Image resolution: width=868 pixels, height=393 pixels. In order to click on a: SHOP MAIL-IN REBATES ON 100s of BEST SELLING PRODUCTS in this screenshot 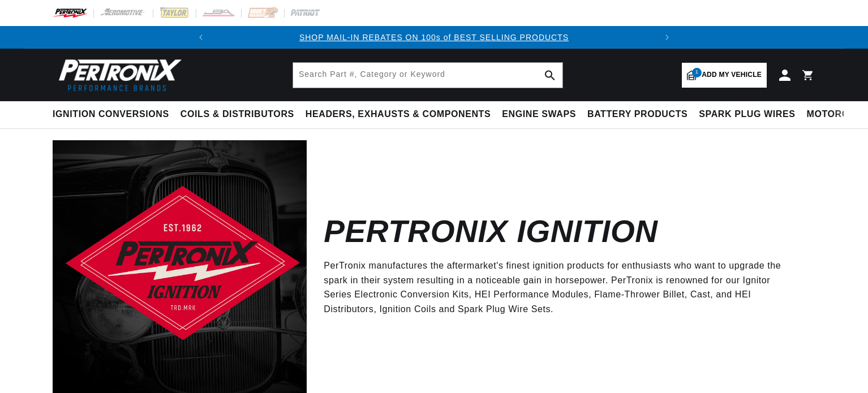, I will do `click(434, 38)`.